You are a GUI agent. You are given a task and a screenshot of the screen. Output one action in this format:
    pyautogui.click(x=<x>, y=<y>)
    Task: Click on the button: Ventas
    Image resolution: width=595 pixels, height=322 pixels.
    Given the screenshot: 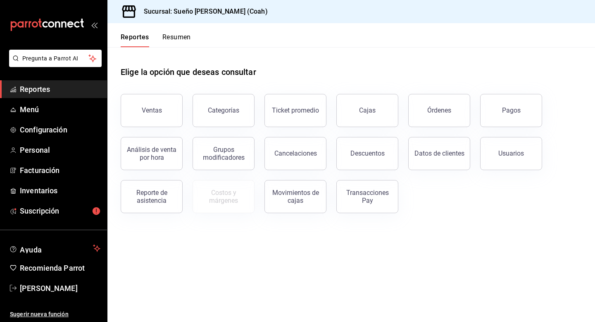 What is the action you would take?
    pyautogui.click(x=152, y=110)
    